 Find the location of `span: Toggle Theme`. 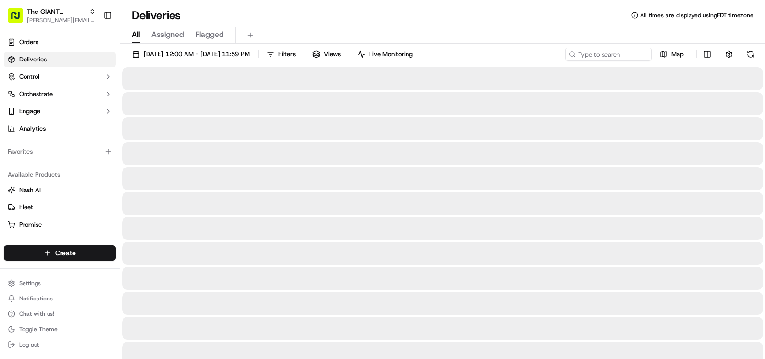

span: Toggle Theme is located at coordinates (38, 330).